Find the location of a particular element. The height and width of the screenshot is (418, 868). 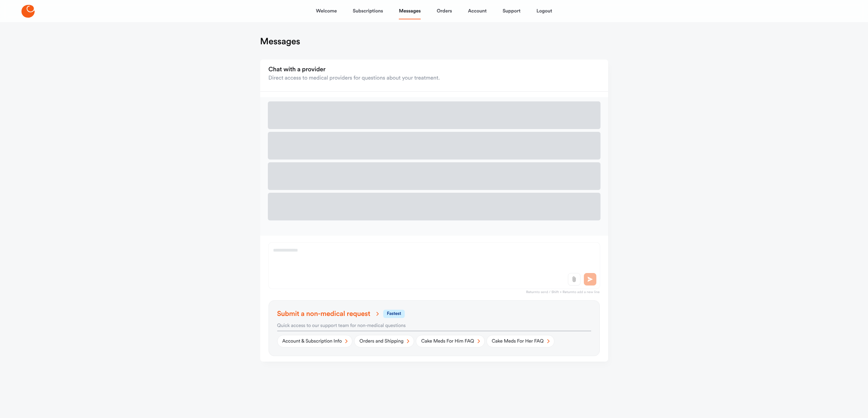

a: Logout is located at coordinates (544, 11).